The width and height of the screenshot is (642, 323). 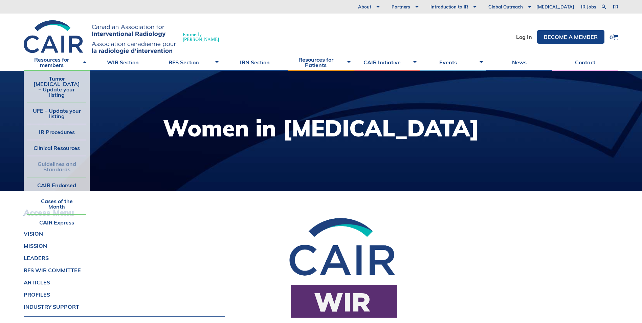 I want to click on a: Resources for Patients, so click(x=321, y=62).